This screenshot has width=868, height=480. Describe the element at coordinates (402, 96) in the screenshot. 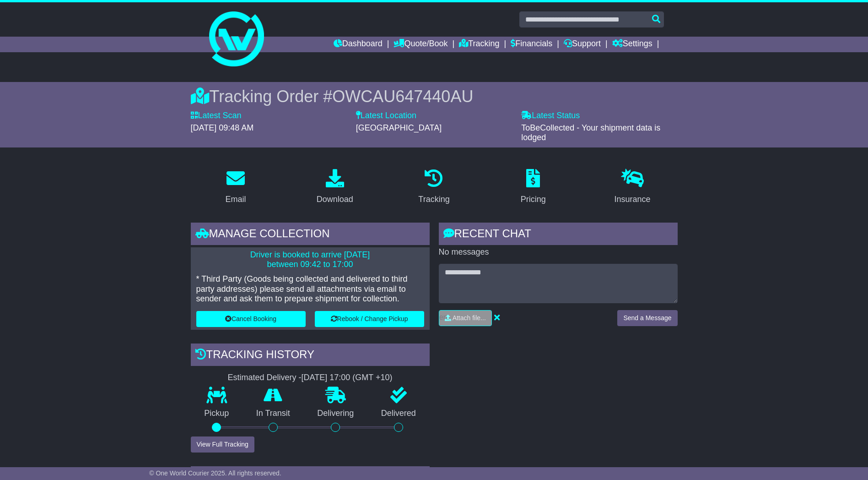

I see `span: OWCAU647440AU` at that location.